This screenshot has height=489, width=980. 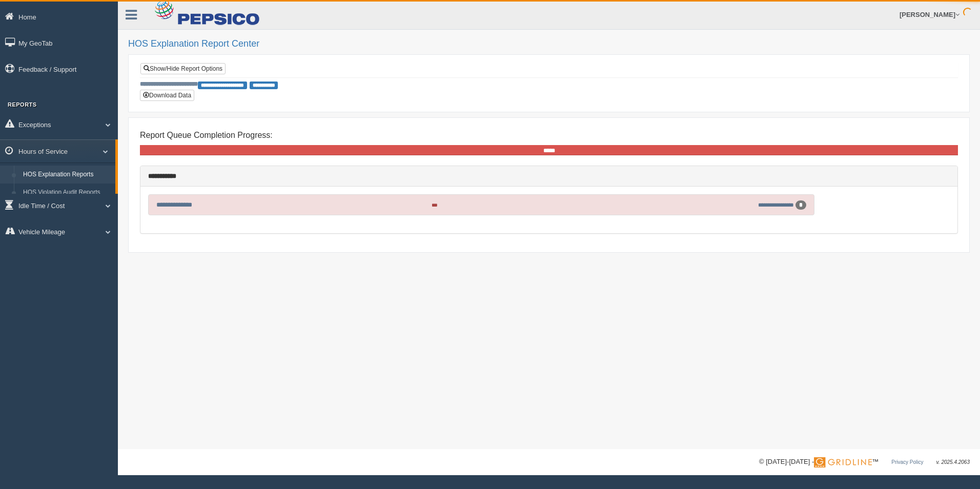 I want to click on img: Gridline, so click(x=843, y=462).